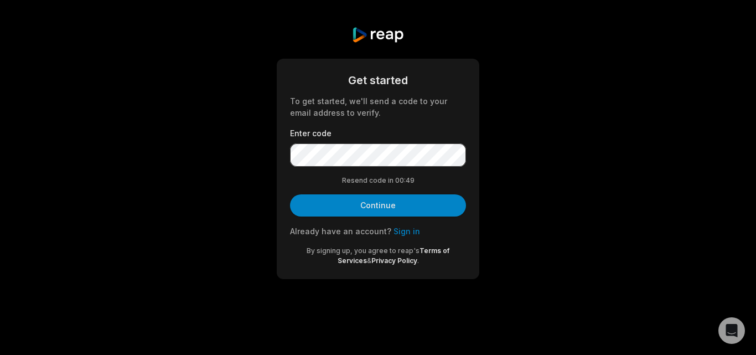  Describe the element at coordinates (731, 330) in the screenshot. I see `div: Open Intercom Messenger` at that location.